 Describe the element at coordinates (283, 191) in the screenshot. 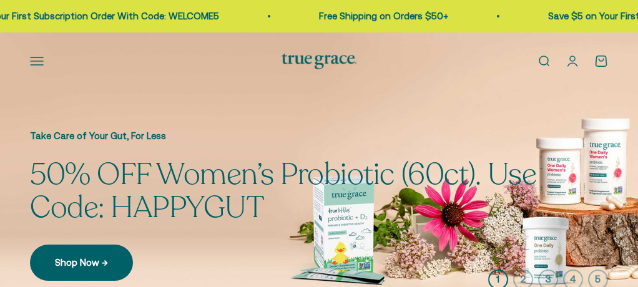

I see `split-lines: 50% OFF Women’s Probiotic (60ct). Use Code: HAPPYGUT` at that location.